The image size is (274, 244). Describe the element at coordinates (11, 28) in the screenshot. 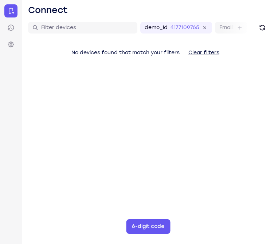

I see `a: Sessions` at that location.